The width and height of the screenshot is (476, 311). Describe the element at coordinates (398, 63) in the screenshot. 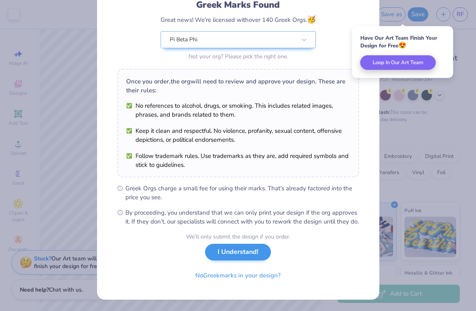

I see `button: Loop In Our Art Team` at that location.